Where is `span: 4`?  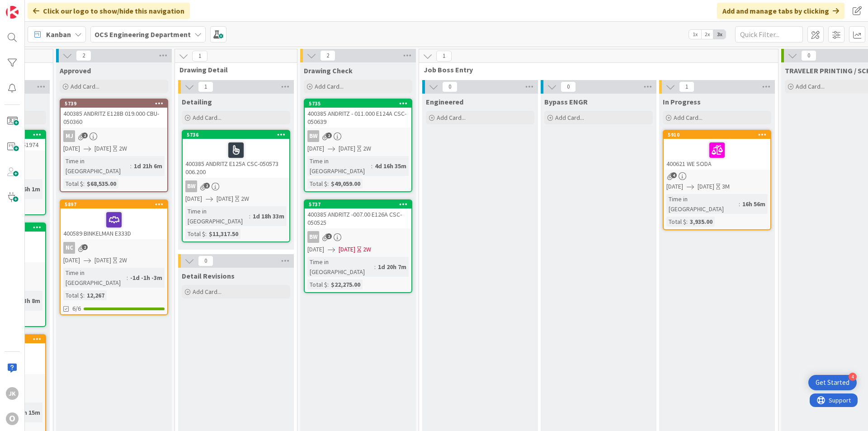
span: 4 is located at coordinates (674, 175).